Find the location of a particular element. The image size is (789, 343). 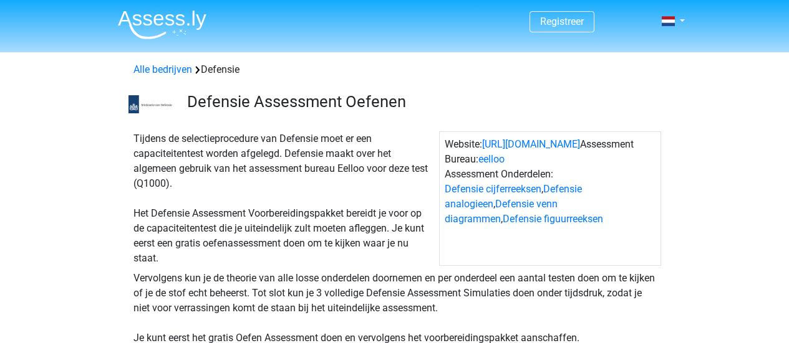

a: Defensie cijferreeksen is located at coordinates (492, 189).